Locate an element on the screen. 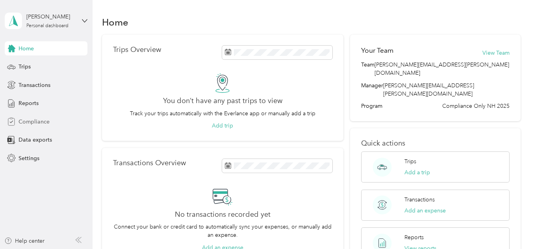  button: Add an expense is located at coordinates (425, 211).